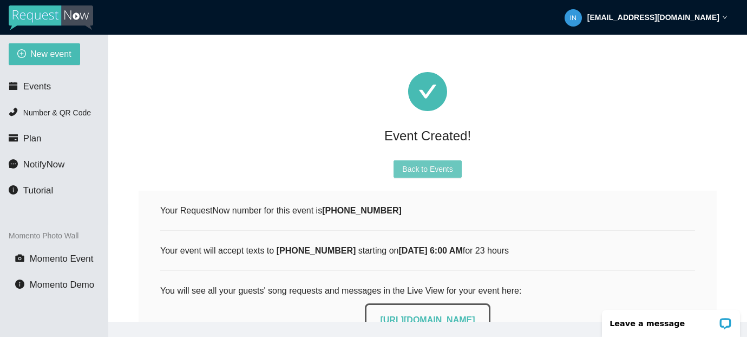 The image size is (747, 337). I want to click on span: credit-card, so click(13, 137).